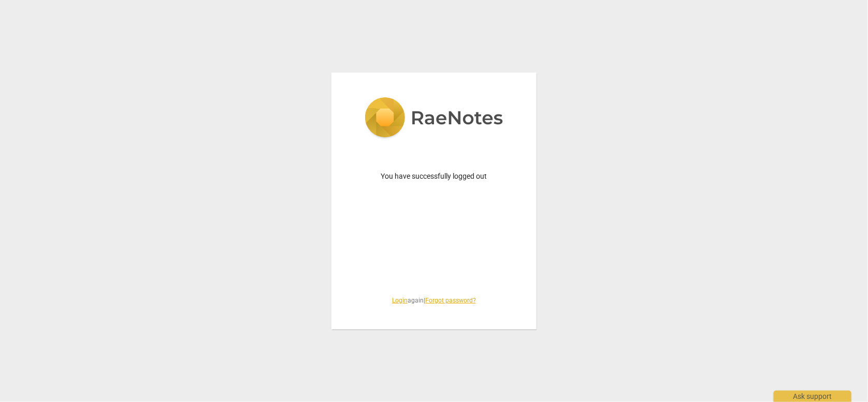 Image resolution: width=868 pixels, height=402 pixels. I want to click on a: Forgot password?, so click(450, 300).